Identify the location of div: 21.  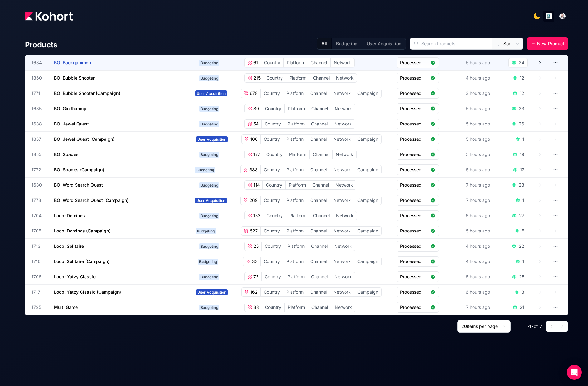
(522, 307).